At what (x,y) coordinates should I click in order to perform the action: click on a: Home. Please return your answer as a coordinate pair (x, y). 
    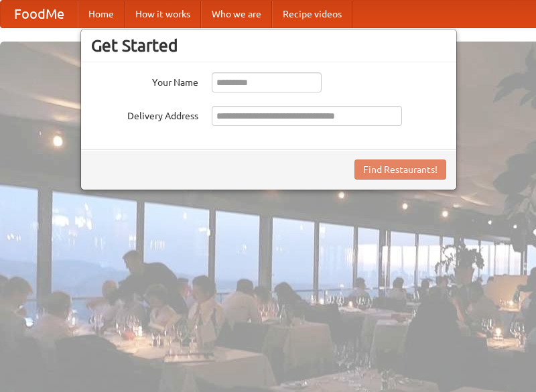
    Looking at the image, I should click on (101, 14).